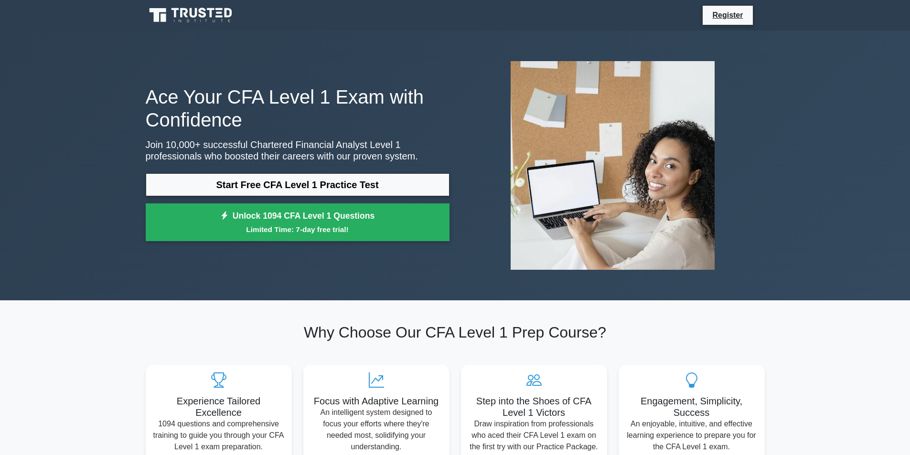  What do you see at coordinates (534, 436) in the screenshot?
I see `p: Draw inspiration from professionals who aced their CFA Level 1 exam on the first try with our Pra...` at bounding box center [534, 436].